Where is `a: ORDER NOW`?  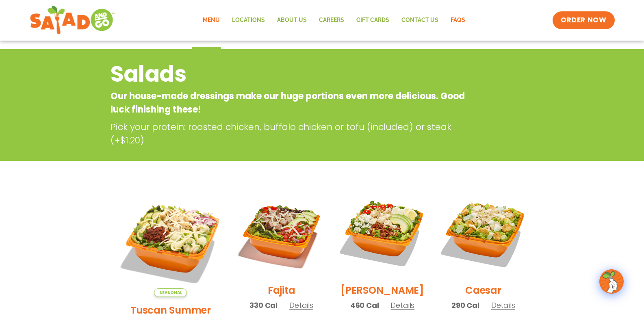
a: ORDER NOW is located at coordinates (583, 20).